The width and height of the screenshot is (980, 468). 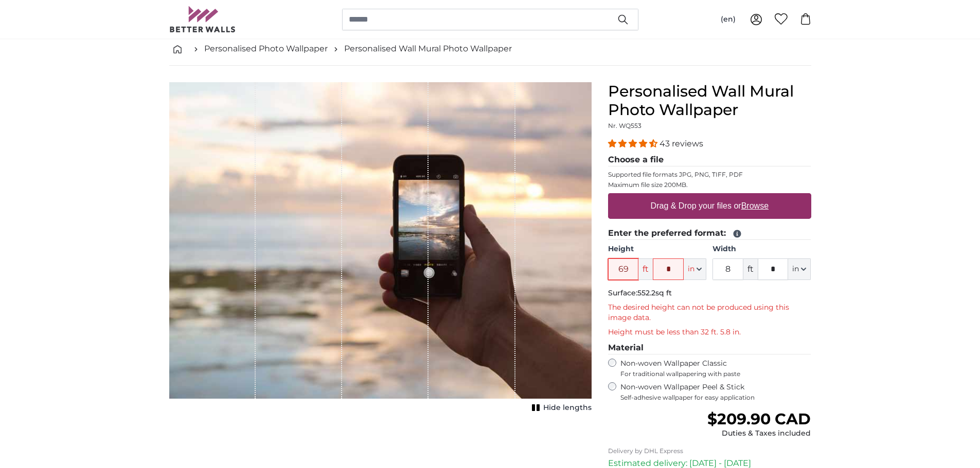 What do you see at coordinates (560, 408) in the screenshot?
I see `button: Hide lengths` at bounding box center [560, 408].